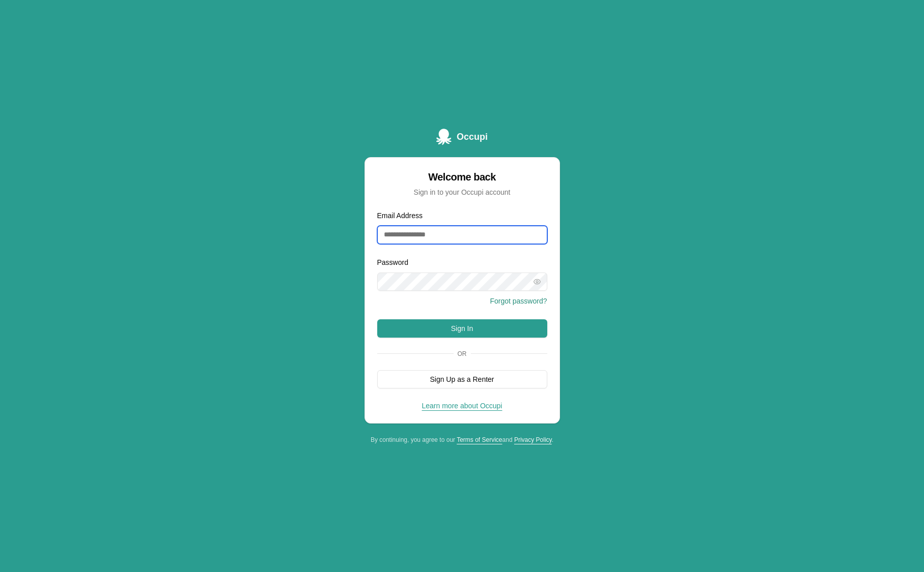  Describe the element at coordinates (533, 439) in the screenshot. I see `a: Privacy Policy` at that location.